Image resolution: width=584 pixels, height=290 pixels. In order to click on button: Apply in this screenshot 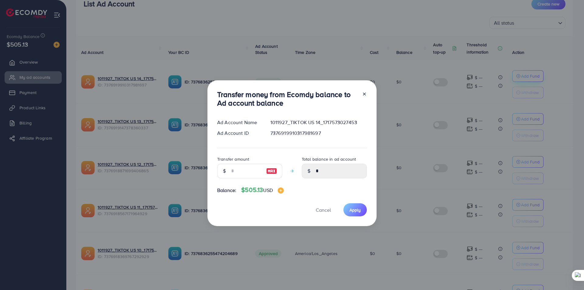, I will do `click(355, 210)`.